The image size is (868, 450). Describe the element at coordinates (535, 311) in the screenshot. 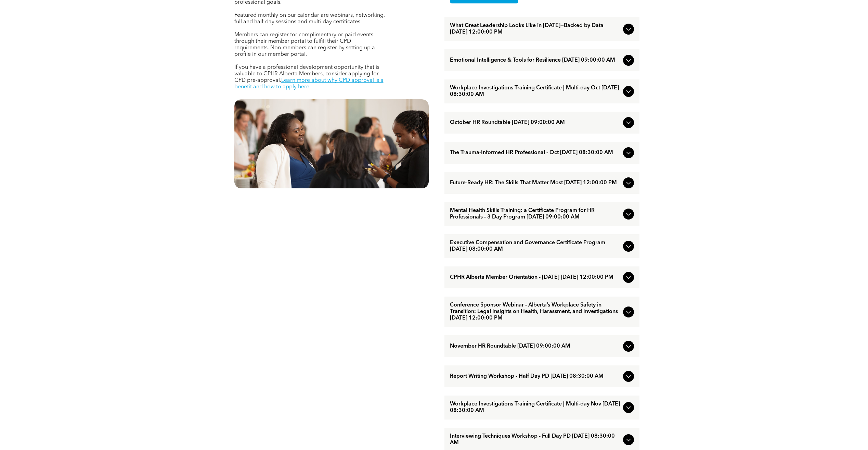

I see `span: Conference Sponsor Webinar - Alberta’s Workplace Safety in Transition: Legal Insights on Health, ...` at that location.